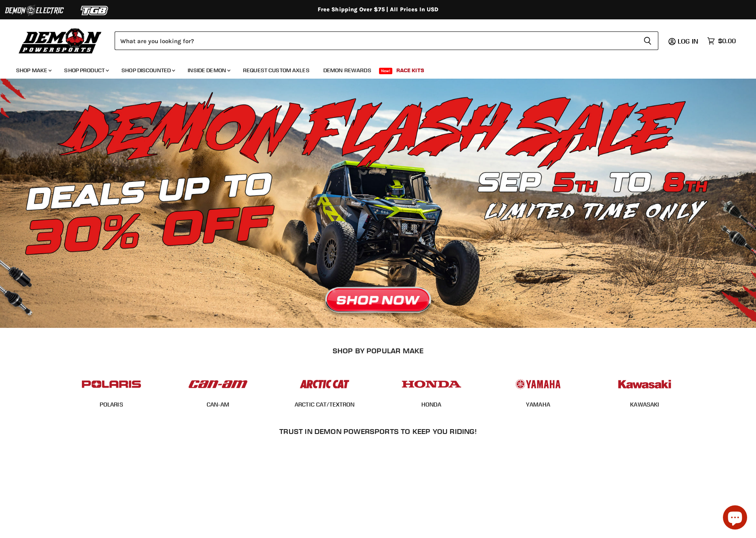  I want to click on span: New!, so click(386, 71).